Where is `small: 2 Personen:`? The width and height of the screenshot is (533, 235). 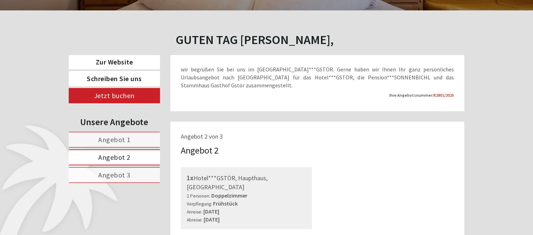 small: 2 Personen: is located at coordinates (198, 196).